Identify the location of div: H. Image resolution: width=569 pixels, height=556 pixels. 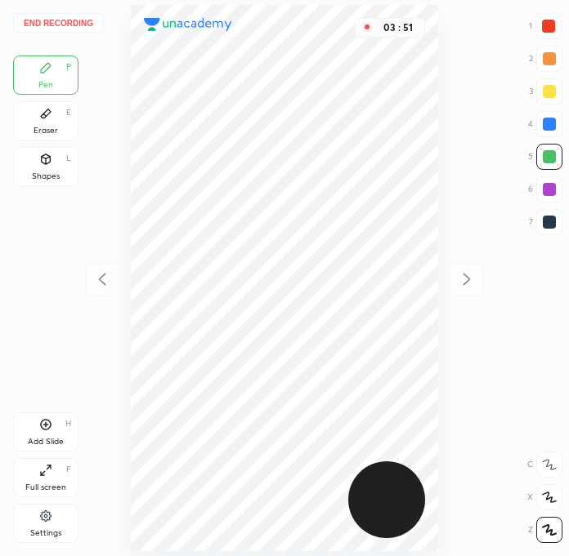
(68, 424).